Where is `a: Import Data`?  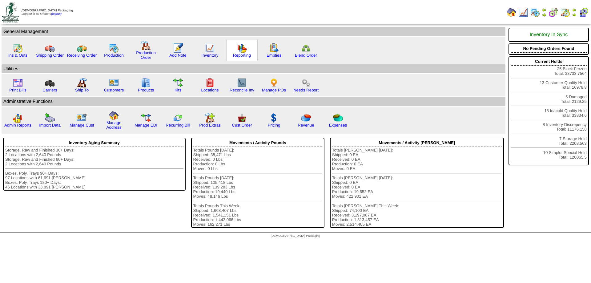
a: Import Data is located at coordinates (50, 125).